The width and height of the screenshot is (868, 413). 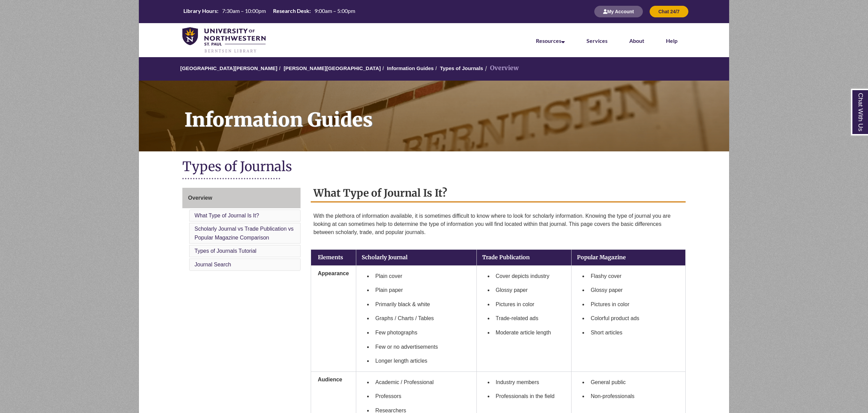 What do you see at coordinates (634, 333) in the screenshot?
I see `li: Short articles` at bounding box center [634, 333].